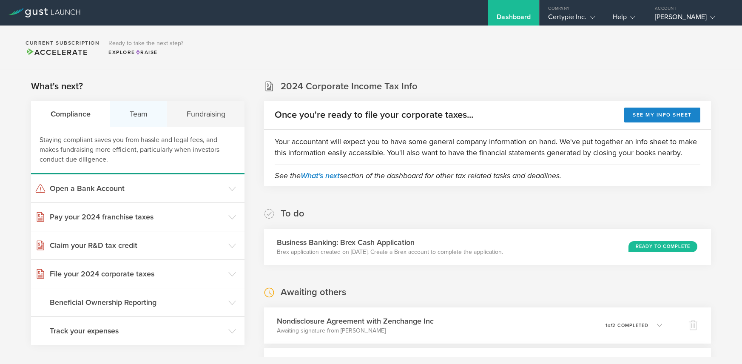 This screenshot has height=364, width=742. Describe the element at coordinates (418, 176) in the screenshot. I see `em: See the section of the dashboard for other tax related tasks and deadlines.` at that location.